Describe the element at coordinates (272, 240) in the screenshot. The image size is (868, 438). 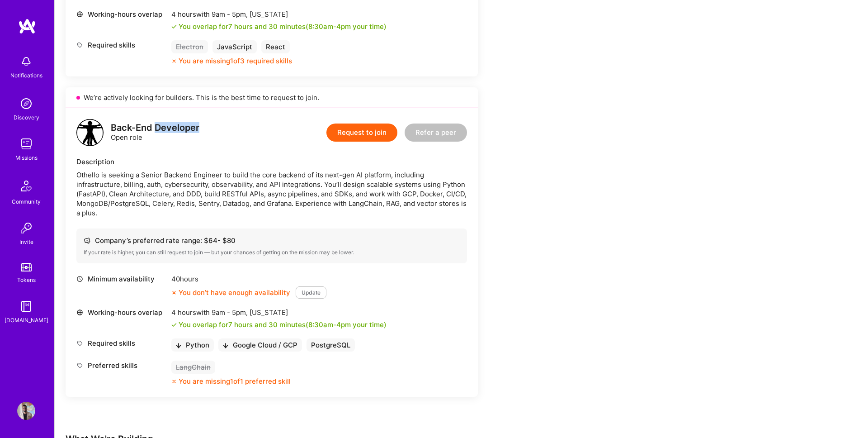
I see `div: Company’s preferred rate range: $ 64 - $ 80` at that location.